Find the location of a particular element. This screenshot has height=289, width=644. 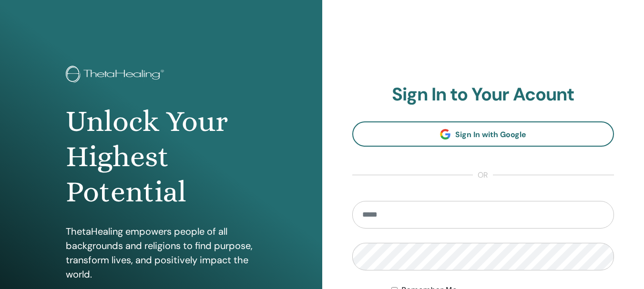

span: or is located at coordinates (483, 175).